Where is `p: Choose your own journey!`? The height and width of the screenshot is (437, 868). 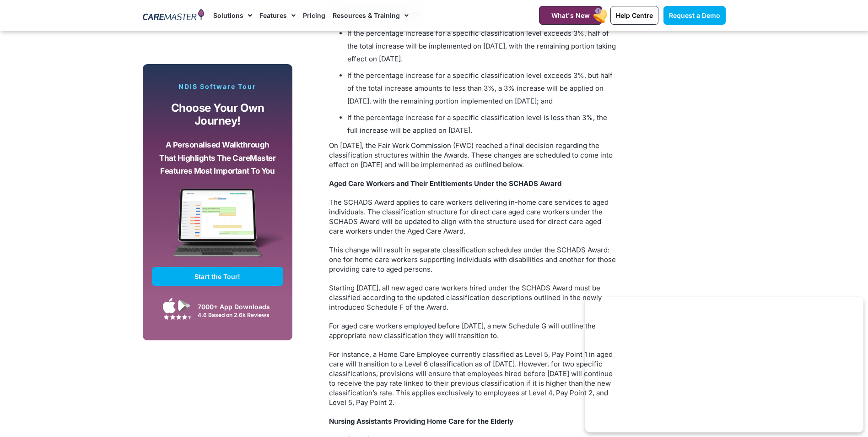
p: Choose your own journey! is located at coordinates (218, 114).